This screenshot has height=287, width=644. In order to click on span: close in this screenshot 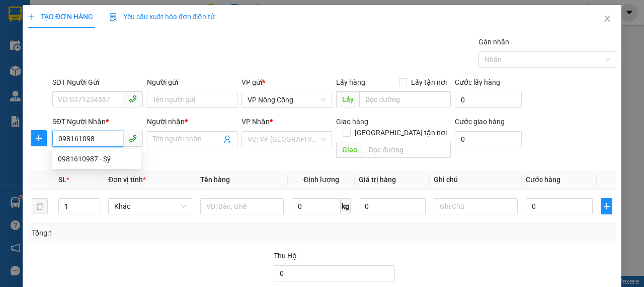, I will do `click(607, 18)`.